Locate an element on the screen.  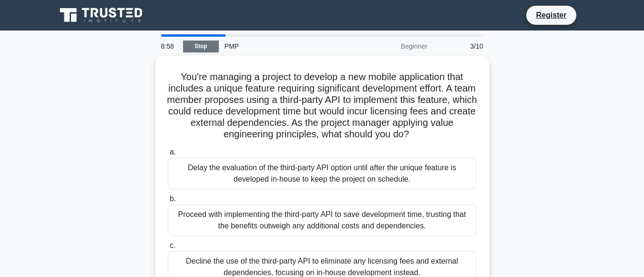
span: a. is located at coordinates (173, 152).